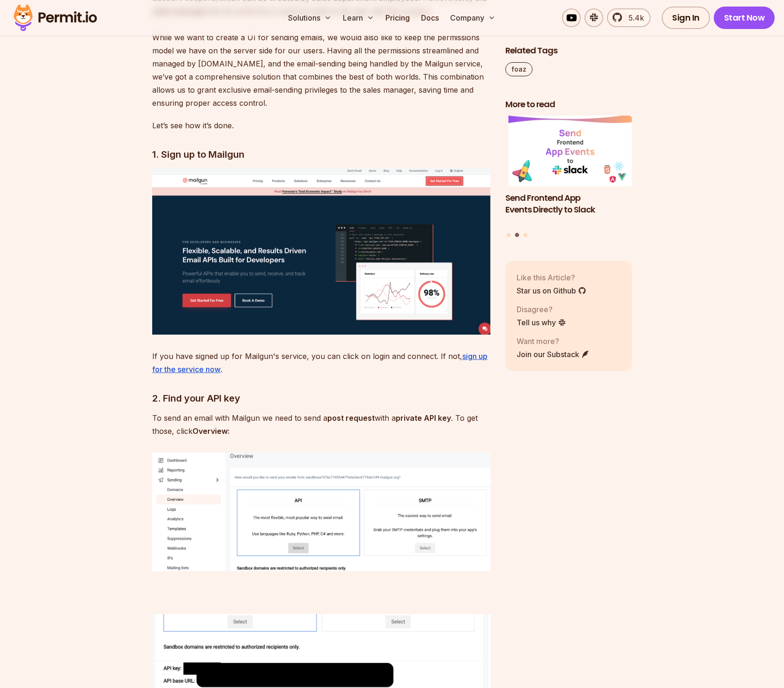  Describe the element at coordinates (568, 172) in the screenshot. I see `a: Send Frontend App Events Directly to SlackSend Frontend App Events Directly to Slack` at that location.